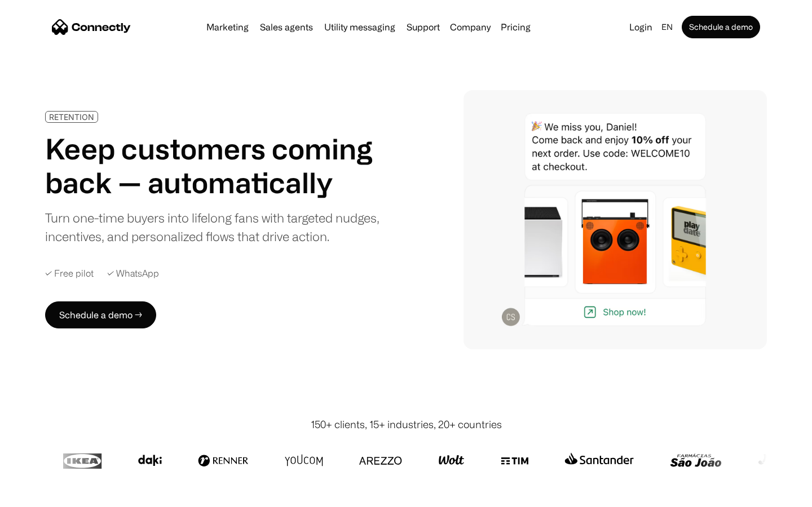  Describe the element at coordinates (286, 27) in the screenshot. I see `a: Sales agents` at that location.